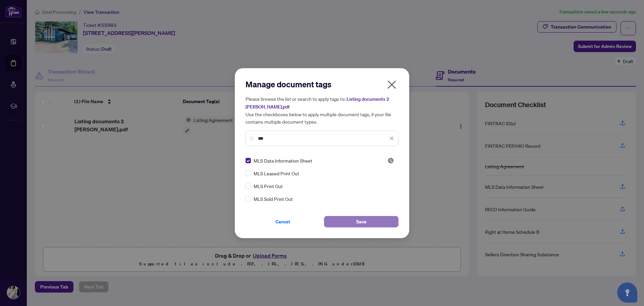  Describe the element at coordinates (283, 161) in the screenshot. I see `span: MLS Data Information Sheet` at that location.